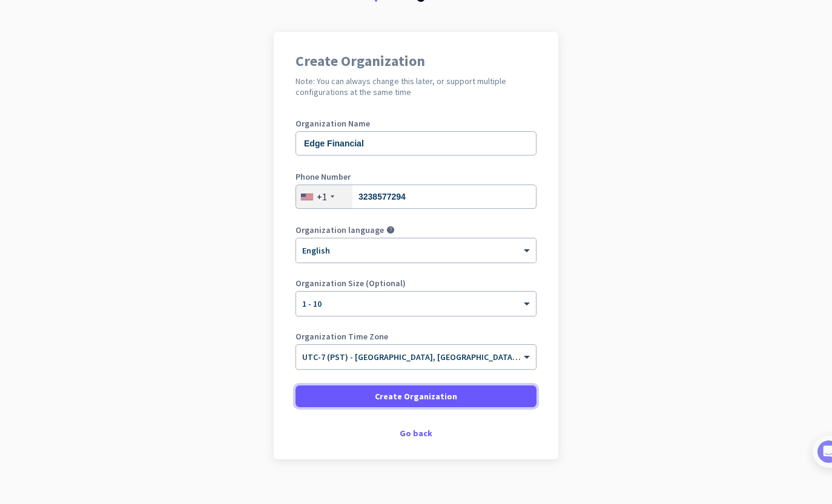 The width and height of the screenshot is (832, 504). I want to click on label: Organization Time Zone, so click(416, 336).